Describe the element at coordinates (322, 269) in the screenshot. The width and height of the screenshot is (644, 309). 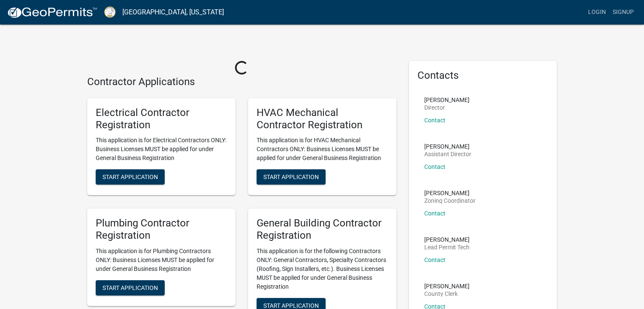
I see `p: This application is for the following Contractors ONLY: General Contractors, Specialty Contractor...` at that location.